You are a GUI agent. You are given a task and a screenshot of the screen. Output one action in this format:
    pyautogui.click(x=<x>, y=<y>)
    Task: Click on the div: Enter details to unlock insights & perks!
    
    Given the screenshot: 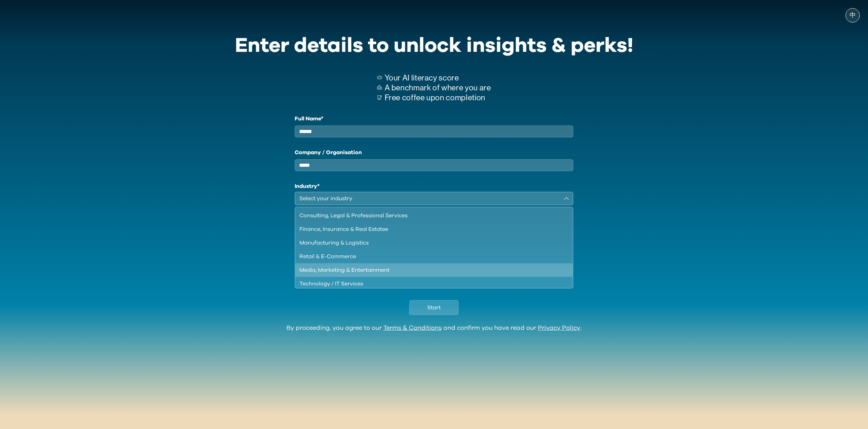 What is the action you would take?
    pyautogui.click(x=434, y=45)
    